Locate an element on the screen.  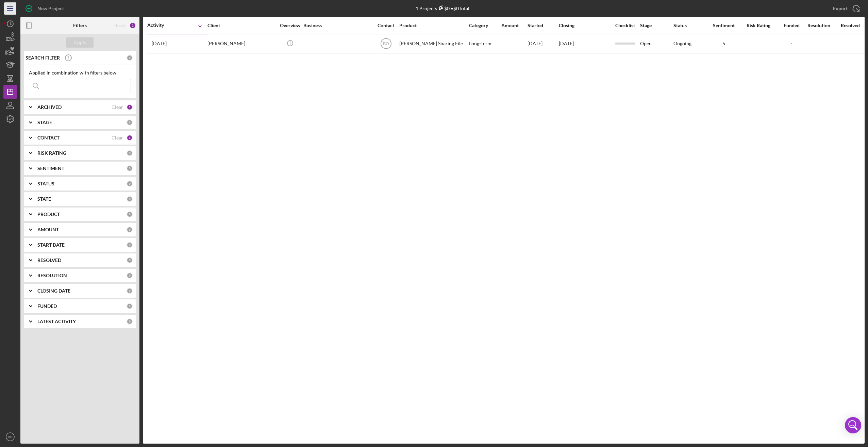
b: RESOLVED is located at coordinates (50, 260).